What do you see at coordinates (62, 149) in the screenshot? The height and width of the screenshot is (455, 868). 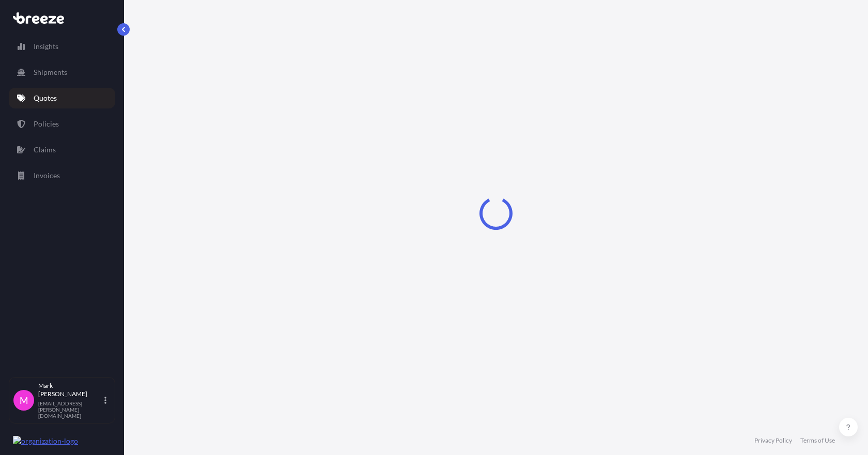 I see `a: Claims` at bounding box center [62, 149].